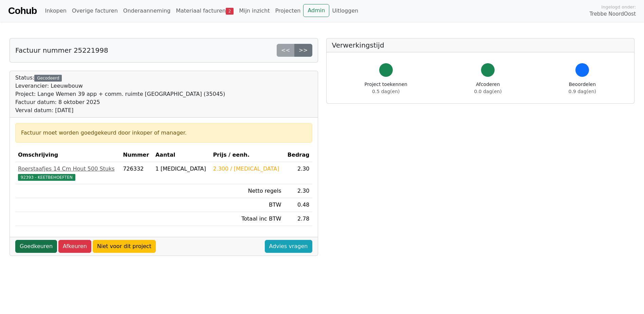 This screenshot has height=314, width=644. I want to click on span: 0.9 dag(en), so click(582, 91).